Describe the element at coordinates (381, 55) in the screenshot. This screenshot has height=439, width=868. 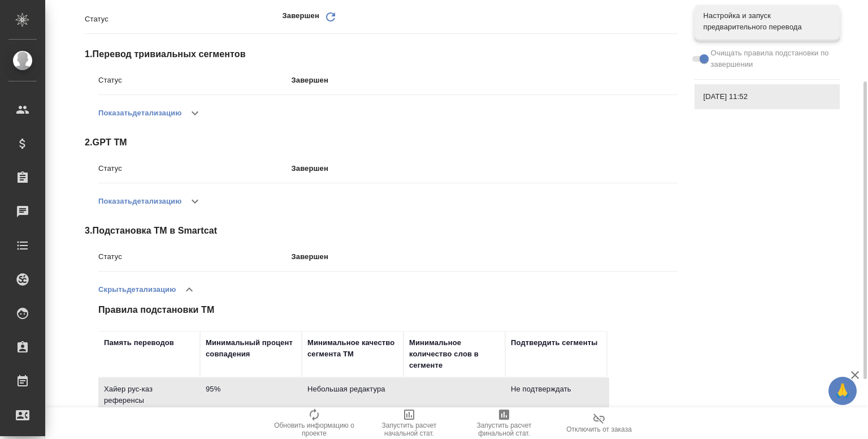
I see `span: 1 . Перевод тривиальных сегментов` at that location.